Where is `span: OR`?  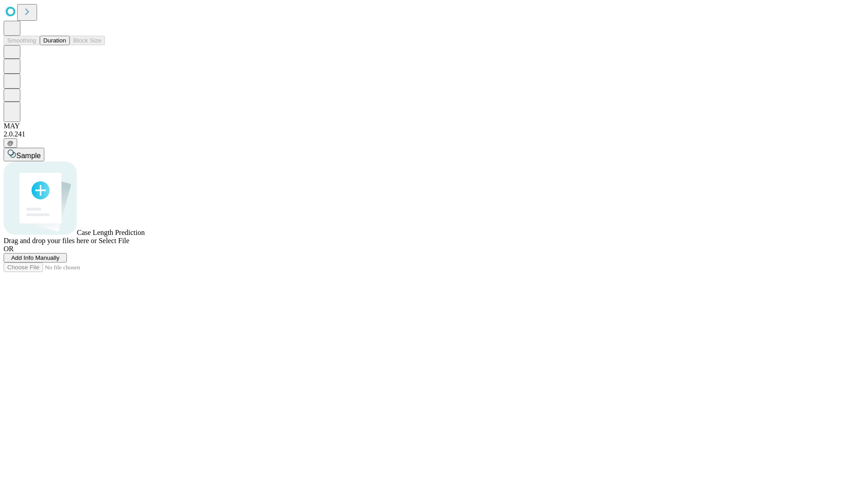
span: OR is located at coordinates (9, 248).